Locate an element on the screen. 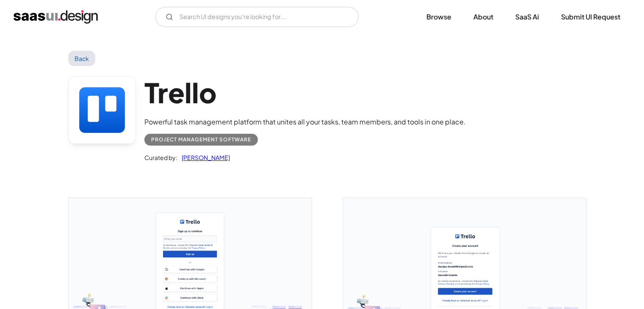 The height and width of the screenshot is (309, 644). a: SaaS Ai is located at coordinates (527, 17).